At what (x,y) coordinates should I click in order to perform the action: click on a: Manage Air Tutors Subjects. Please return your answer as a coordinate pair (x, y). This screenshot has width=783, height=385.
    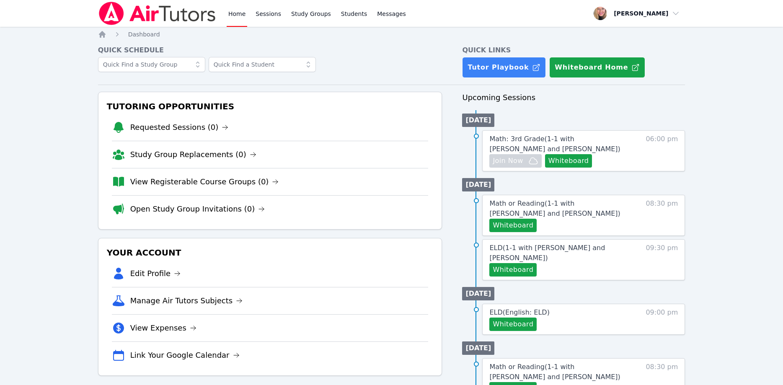
    Looking at the image, I should click on (186, 301).